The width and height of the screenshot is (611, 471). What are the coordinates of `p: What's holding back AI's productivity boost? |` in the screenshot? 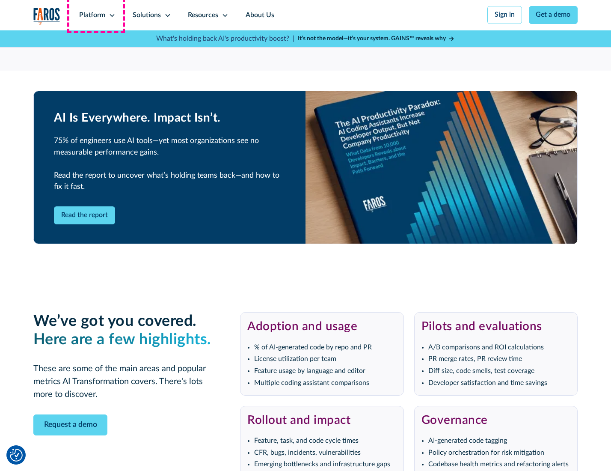 It's located at (225, 39).